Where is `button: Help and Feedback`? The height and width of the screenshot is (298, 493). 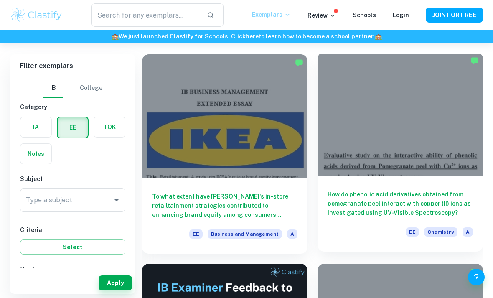
button: Help and Feedback is located at coordinates (476, 277).